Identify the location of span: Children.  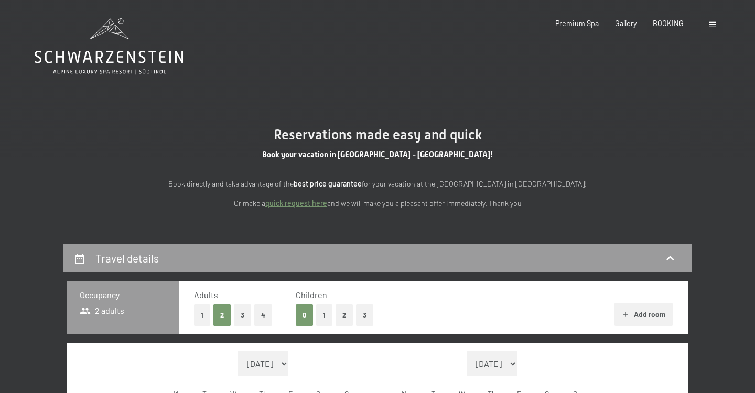
(312, 295).